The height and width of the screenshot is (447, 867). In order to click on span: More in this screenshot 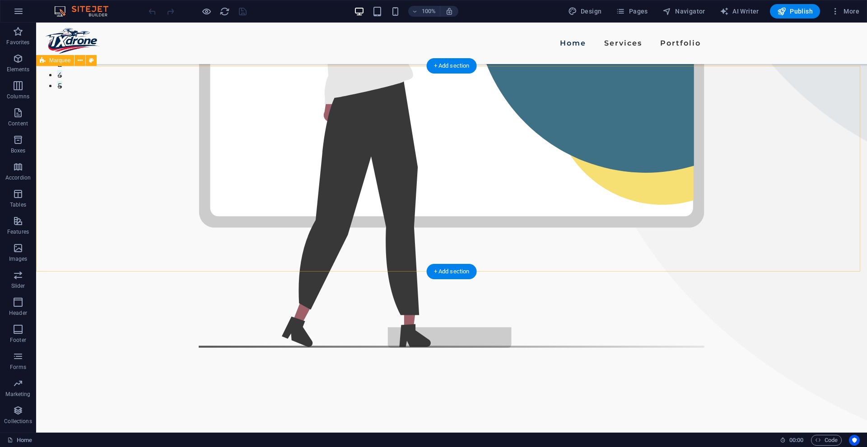, I will do `click(845, 11)`.